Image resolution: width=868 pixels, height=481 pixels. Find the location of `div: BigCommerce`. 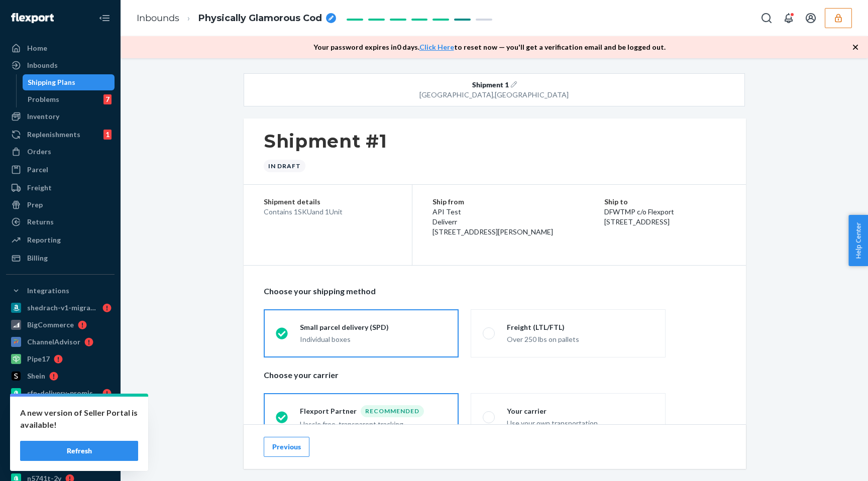

div: BigCommerce is located at coordinates (51, 325).